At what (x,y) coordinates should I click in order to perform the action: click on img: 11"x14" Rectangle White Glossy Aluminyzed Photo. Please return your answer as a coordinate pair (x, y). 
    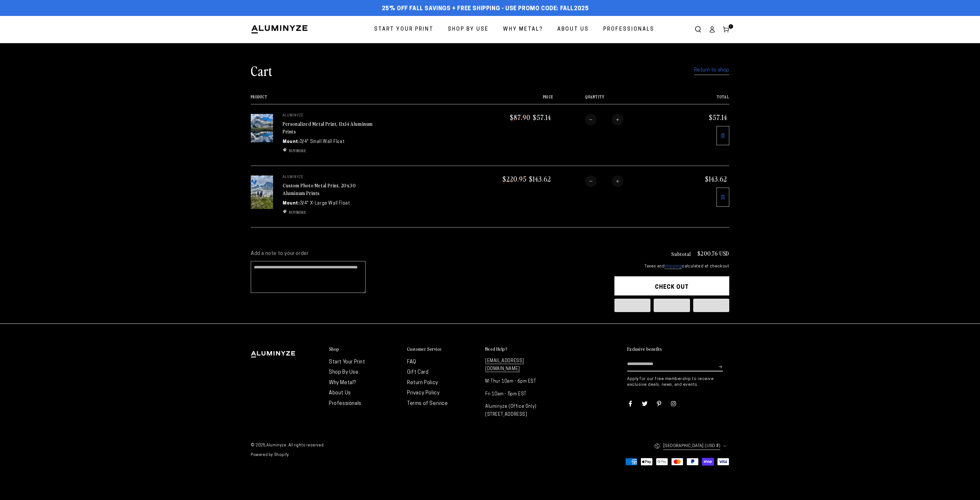
    Looking at the image, I should click on (262, 128).